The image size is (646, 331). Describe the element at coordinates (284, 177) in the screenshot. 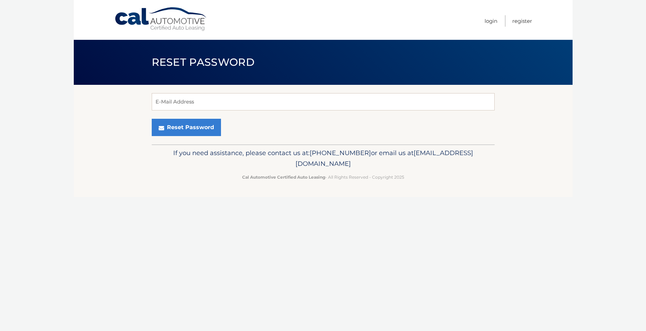

I see `strong: Cal Automotive Certified Auto Leasing` at that location.